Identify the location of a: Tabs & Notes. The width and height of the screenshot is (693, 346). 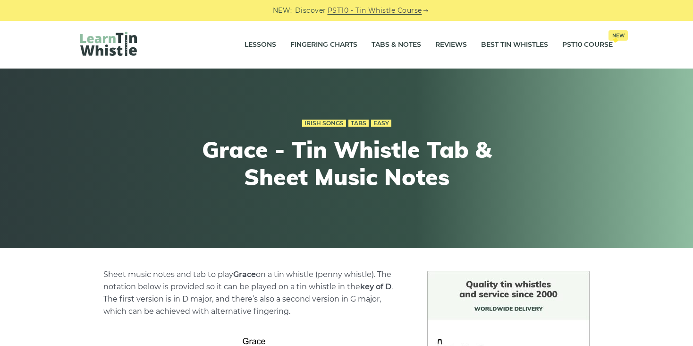
(396, 45).